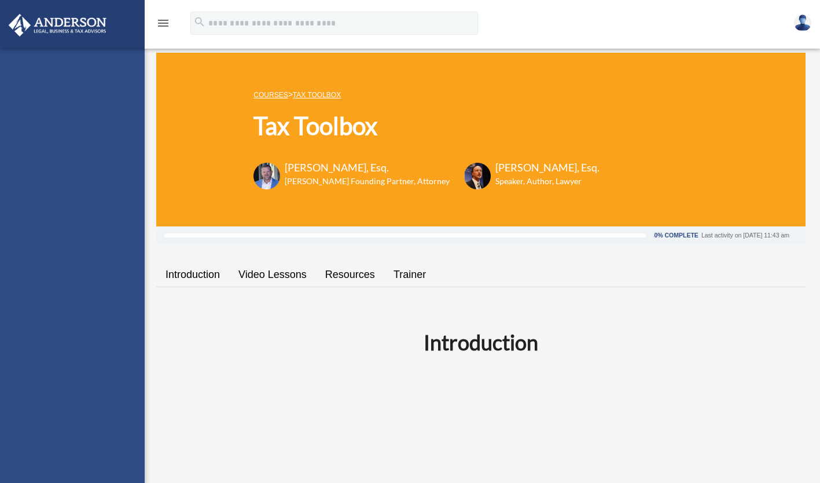 The image size is (820, 483). I want to click on a: menu, so click(163, 25).